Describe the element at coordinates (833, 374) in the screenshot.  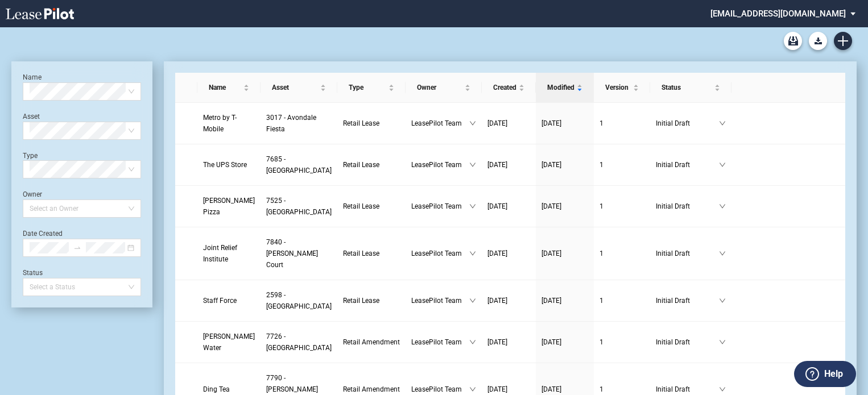
I see `label: Help` at that location.